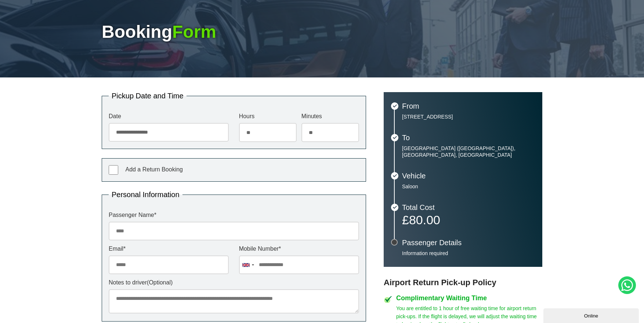  What do you see at coordinates (114, 169) in the screenshot?
I see `input: Add a Return Booking` at bounding box center [114, 169].